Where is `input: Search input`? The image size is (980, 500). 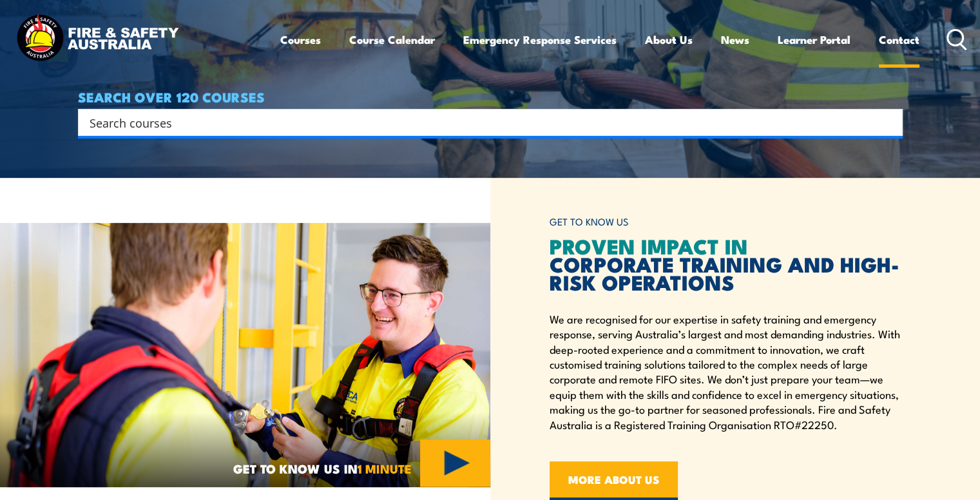 input: Search input is located at coordinates (482, 122).